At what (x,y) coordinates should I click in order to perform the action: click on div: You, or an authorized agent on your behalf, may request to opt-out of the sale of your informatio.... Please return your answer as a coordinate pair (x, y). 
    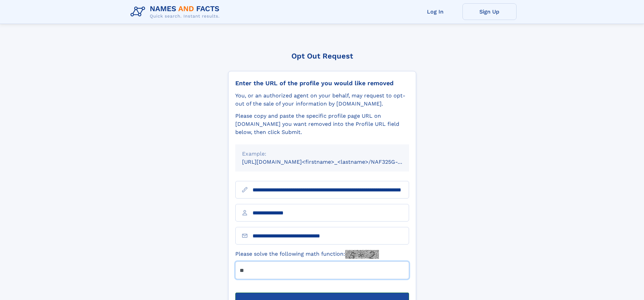
    Looking at the image, I should click on (322, 100).